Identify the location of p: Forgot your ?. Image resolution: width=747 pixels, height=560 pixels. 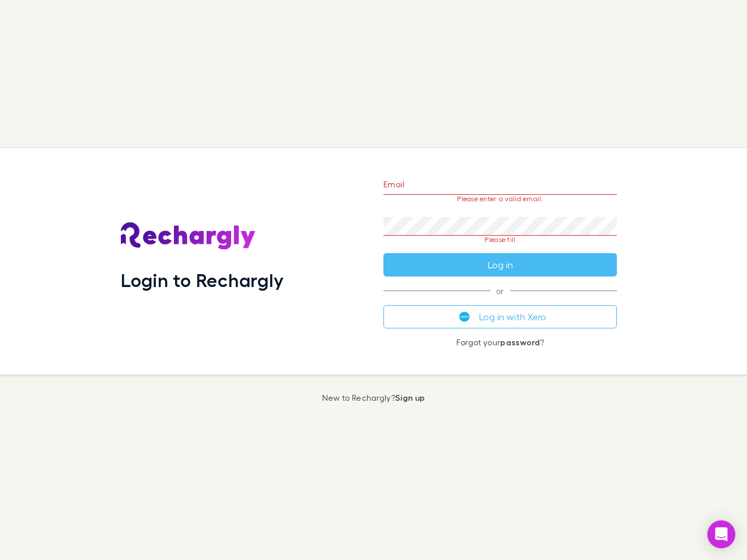
(500, 343).